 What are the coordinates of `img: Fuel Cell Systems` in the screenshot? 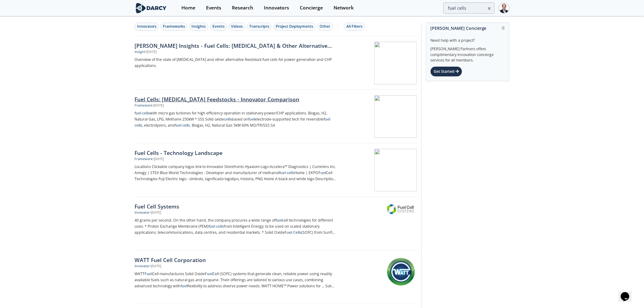 It's located at (401, 209).